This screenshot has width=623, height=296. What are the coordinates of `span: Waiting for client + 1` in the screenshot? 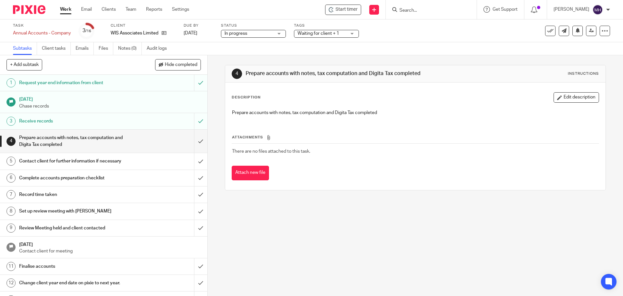 It's located at (319, 33).